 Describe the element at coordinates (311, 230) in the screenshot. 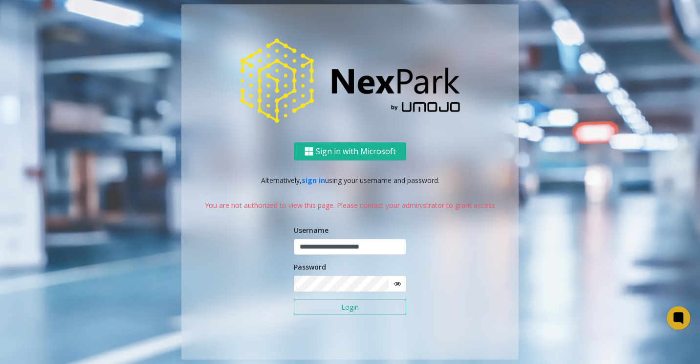

I see `label: Username` at that location.